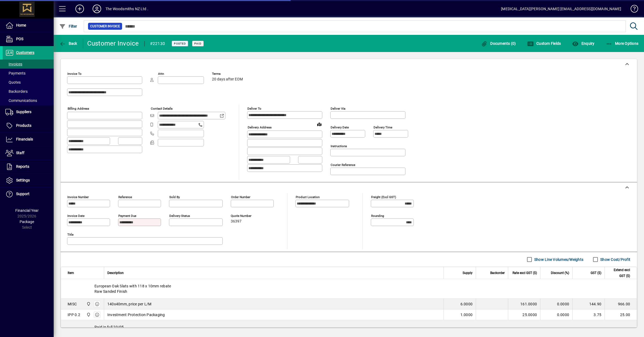 This screenshot has height=337, width=644. I want to click on span: 6.0000, so click(467, 304).